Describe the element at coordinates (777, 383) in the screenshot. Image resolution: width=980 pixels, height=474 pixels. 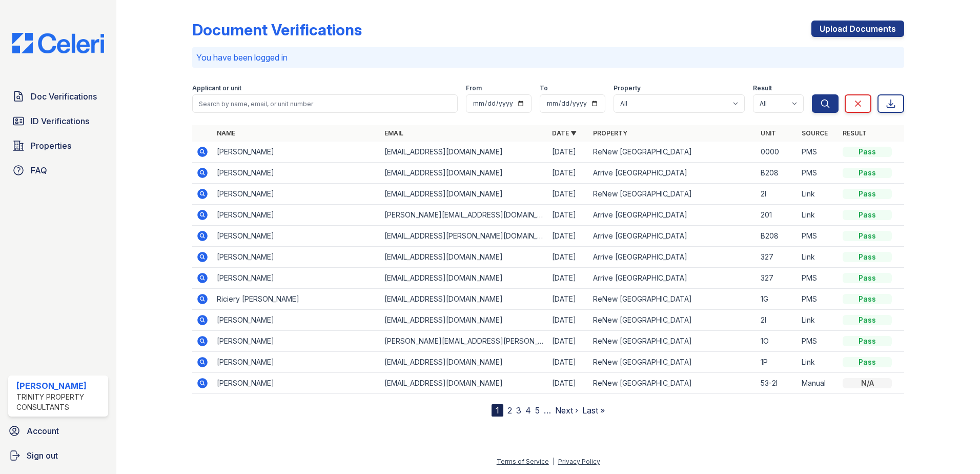
I see `td: 53-2I` at that location.